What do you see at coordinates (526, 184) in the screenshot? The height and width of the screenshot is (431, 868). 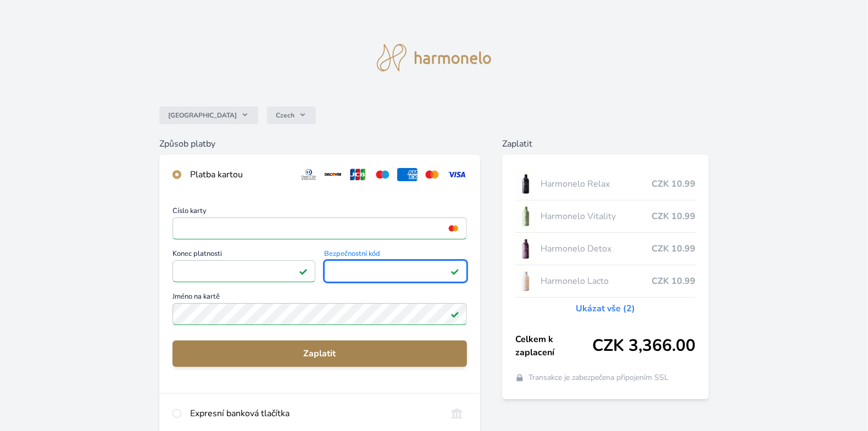 I see `img: CLEAN_RELAX_se_stinem_x-lo.jpg` at bounding box center [526, 184].